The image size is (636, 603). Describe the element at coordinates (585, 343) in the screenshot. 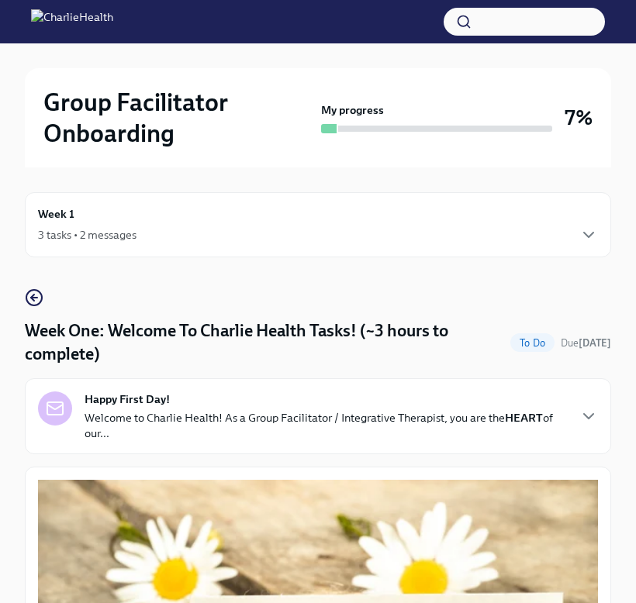

I see `span: September 9th, 2025 10:00` at that location.